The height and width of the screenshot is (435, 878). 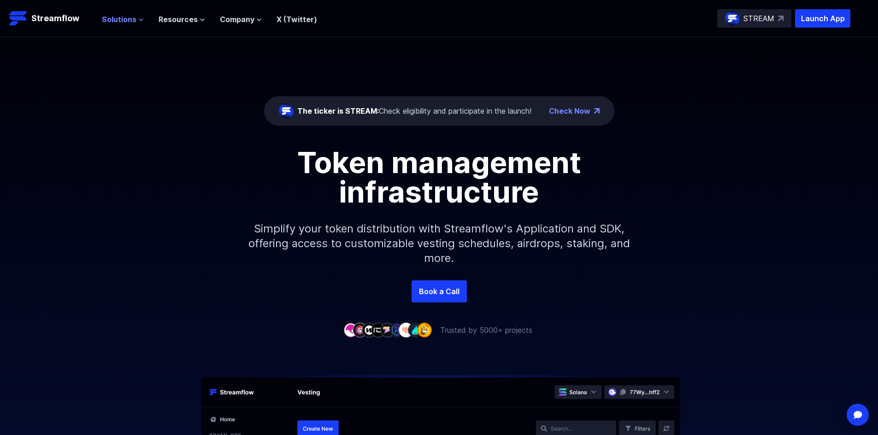 I want to click on p: Trusted by 5000+ projects, so click(x=486, y=330).